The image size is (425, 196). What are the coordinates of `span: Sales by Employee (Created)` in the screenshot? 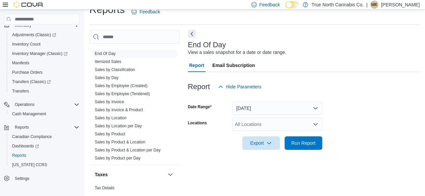 It's located at (121, 86).